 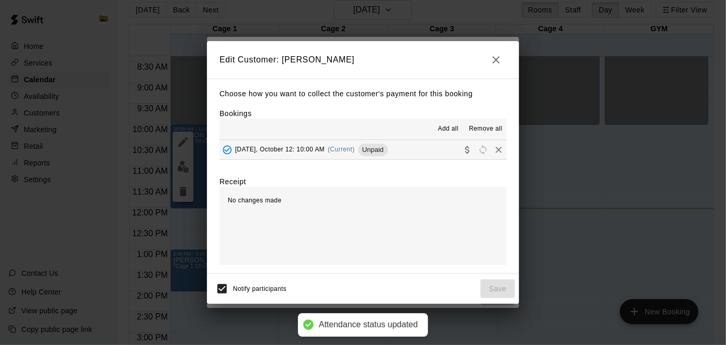 I want to click on p: Choose how you want to collect the customer's payment for this booking, so click(x=363, y=94).